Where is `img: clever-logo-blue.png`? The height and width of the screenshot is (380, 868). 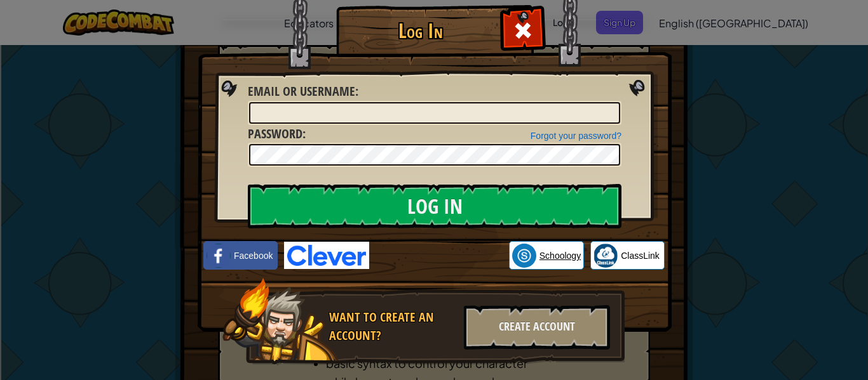 img: clever-logo-blue.png is located at coordinates (326, 255).